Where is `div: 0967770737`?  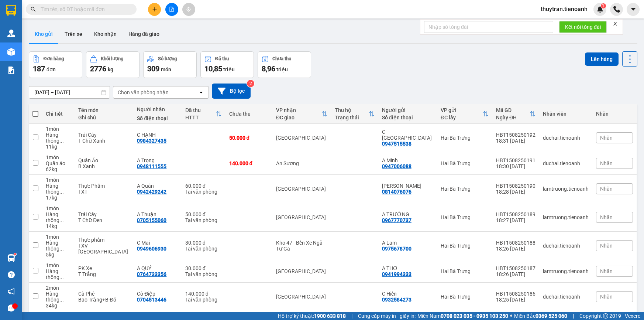 div: 0967770737 is located at coordinates (397, 220).